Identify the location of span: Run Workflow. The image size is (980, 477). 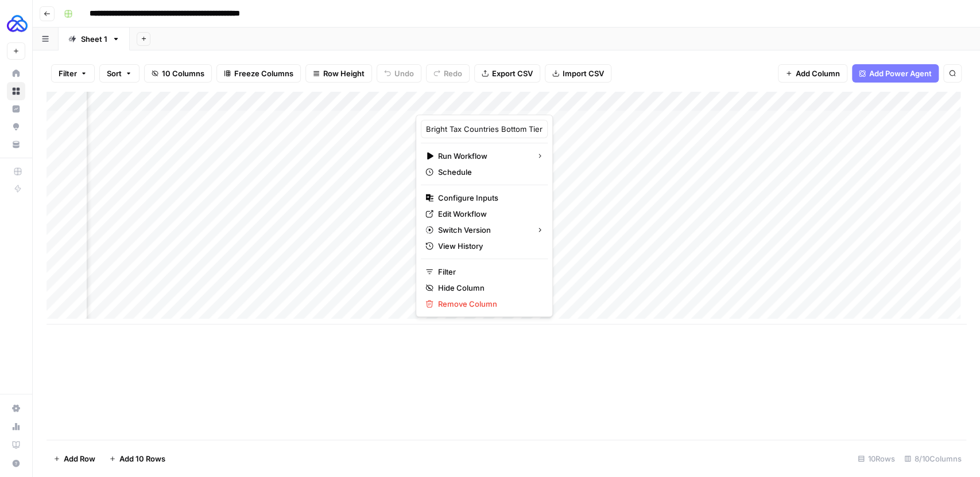
(482, 156).